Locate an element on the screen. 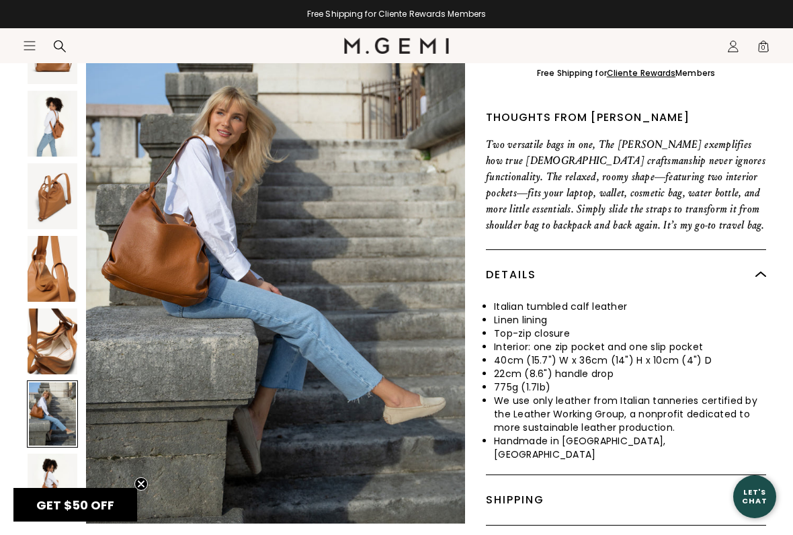 This screenshot has width=793, height=535. div: Let's Chat is located at coordinates (755, 496).